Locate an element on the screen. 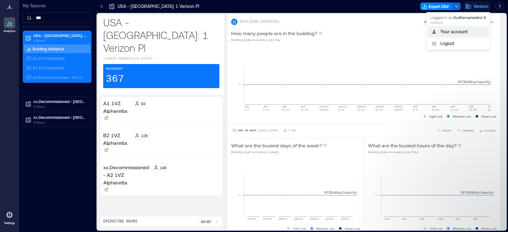 Image resolution: width=508 pixels, height=232 pixels. p: Peak is located at coordinates (428, 22).